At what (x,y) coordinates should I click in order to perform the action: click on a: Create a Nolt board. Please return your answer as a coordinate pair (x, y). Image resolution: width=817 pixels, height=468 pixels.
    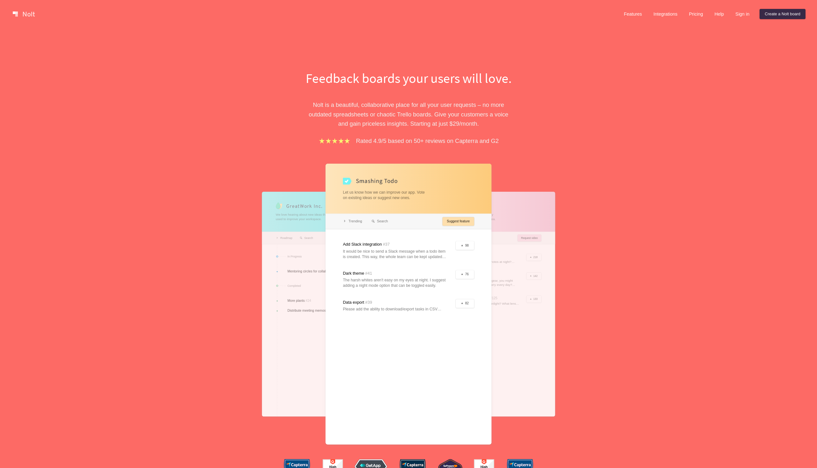
    Looking at the image, I should click on (783, 14).